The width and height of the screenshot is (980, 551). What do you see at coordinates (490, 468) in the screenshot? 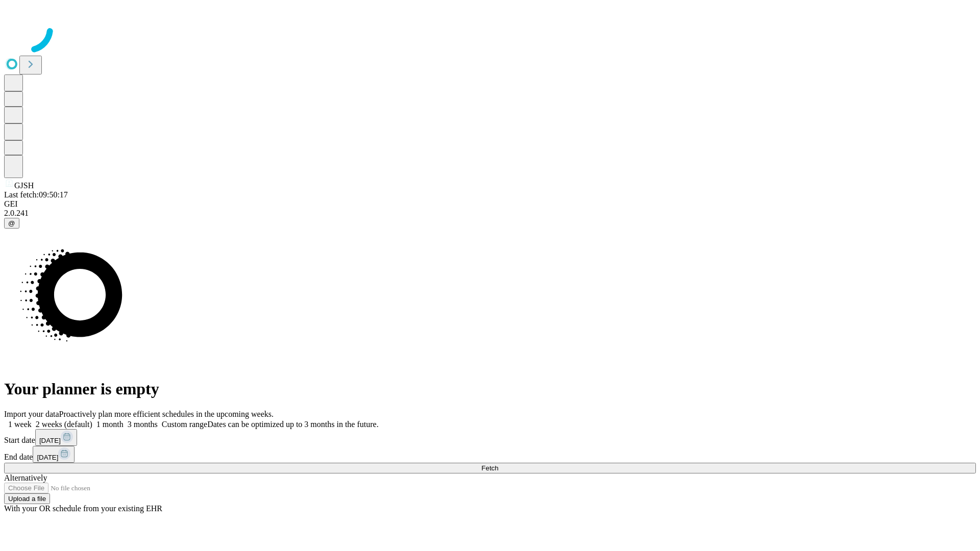
I see `span: Fetch` at bounding box center [490, 468].